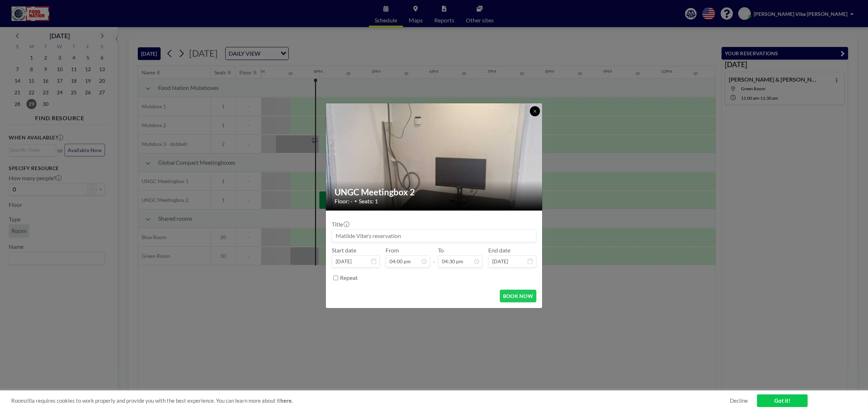 This screenshot has height=411, width=868. I want to click on span: Roomzilla requires cookies to work properly and provide you with the best experience. You can lea..., so click(370, 401).